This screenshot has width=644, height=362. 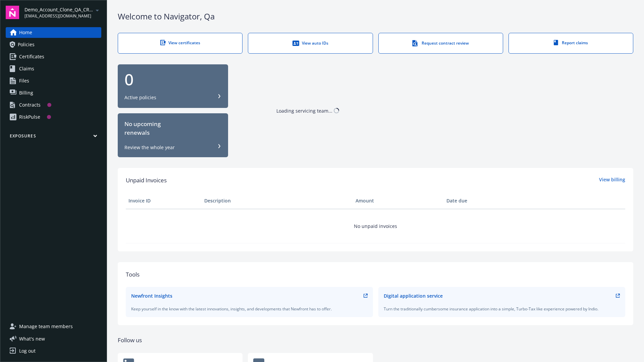 I want to click on span: Claims, so click(x=26, y=69).